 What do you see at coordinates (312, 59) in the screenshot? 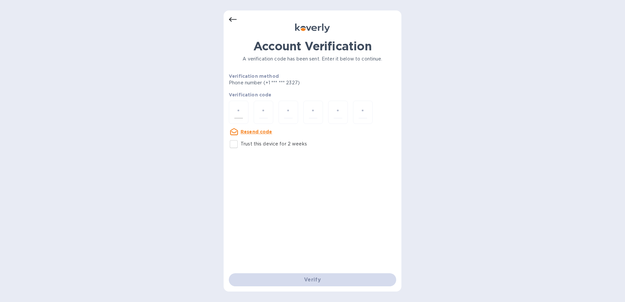
I see `p: A verification code has been sent. Enter it below to continue.` at bounding box center [312, 59].